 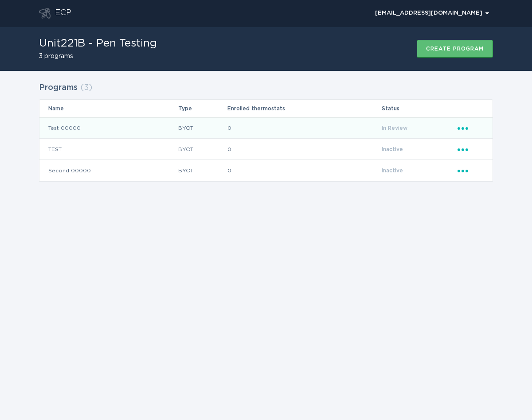 I want to click on h1: Unit221B - Pen Testing, so click(x=98, y=44).